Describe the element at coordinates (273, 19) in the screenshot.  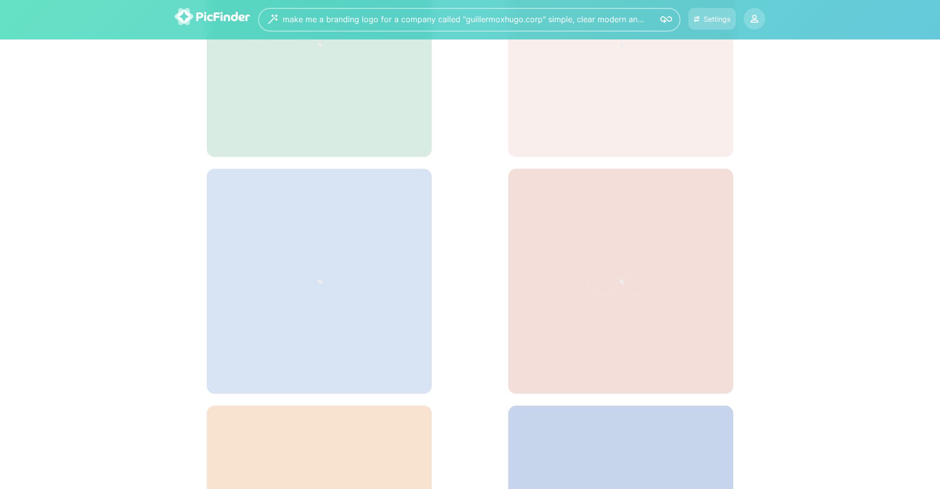
I see `img: wizard.svg` at that location.